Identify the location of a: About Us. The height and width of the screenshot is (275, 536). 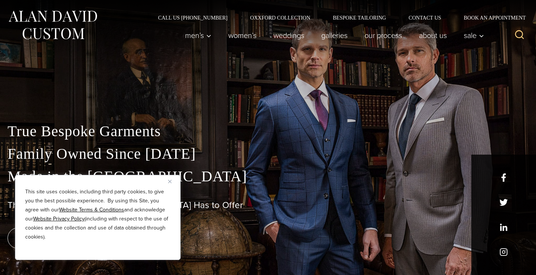
(433, 35).